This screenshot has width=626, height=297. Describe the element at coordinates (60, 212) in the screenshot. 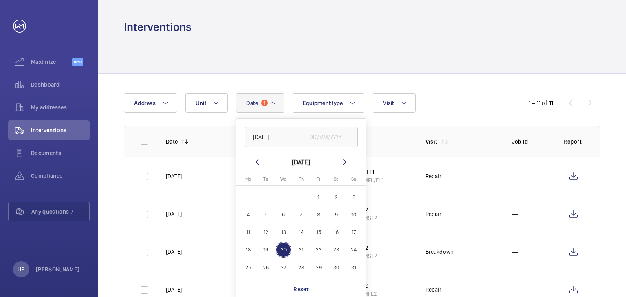

I see `span: Any questions ?` at that location.